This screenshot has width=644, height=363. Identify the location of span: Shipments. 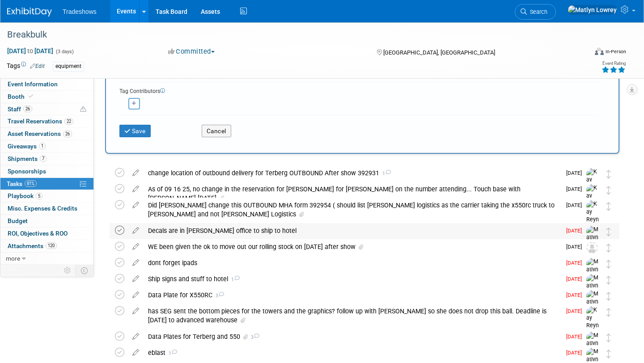
(27, 159).